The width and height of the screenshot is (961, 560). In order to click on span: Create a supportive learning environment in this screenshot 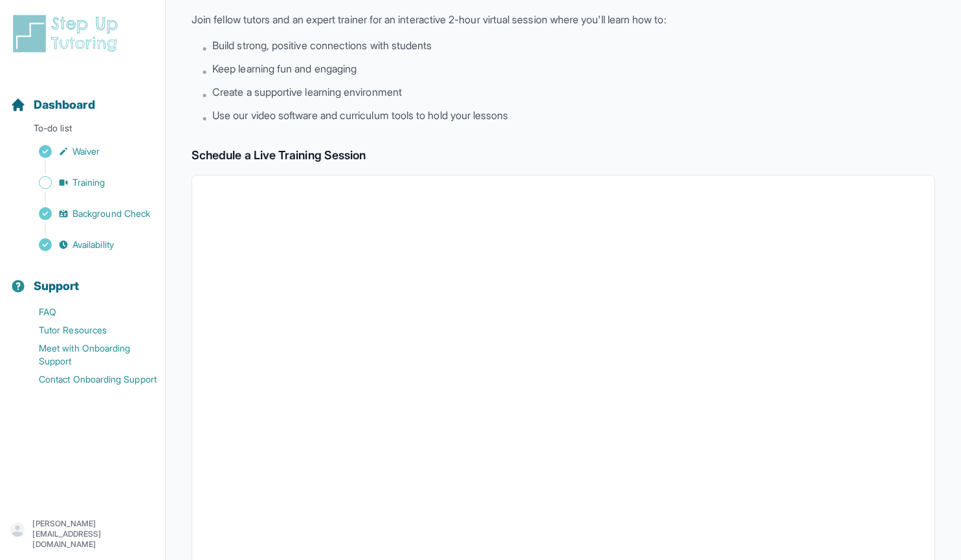, I will do `click(307, 92)`.